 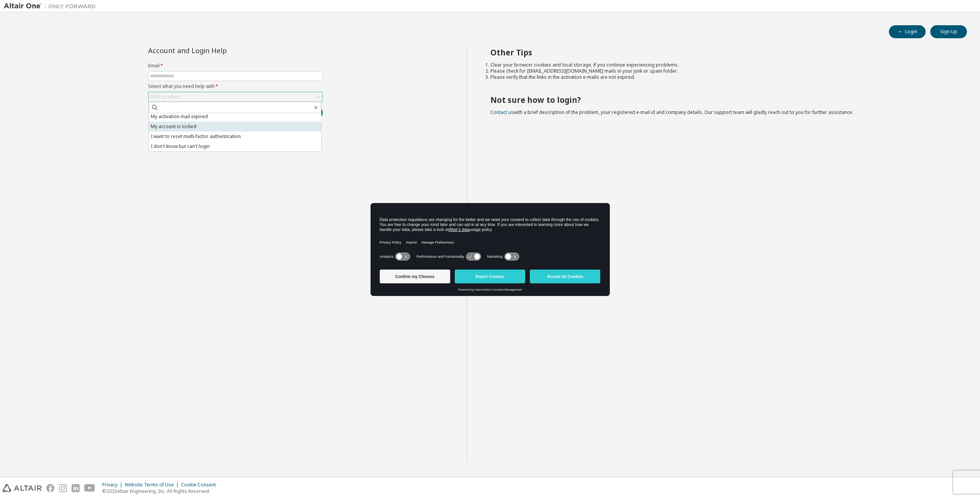 What do you see at coordinates (218, 50) in the screenshot?
I see `div: Account and Login Help` at bounding box center [218, 50].